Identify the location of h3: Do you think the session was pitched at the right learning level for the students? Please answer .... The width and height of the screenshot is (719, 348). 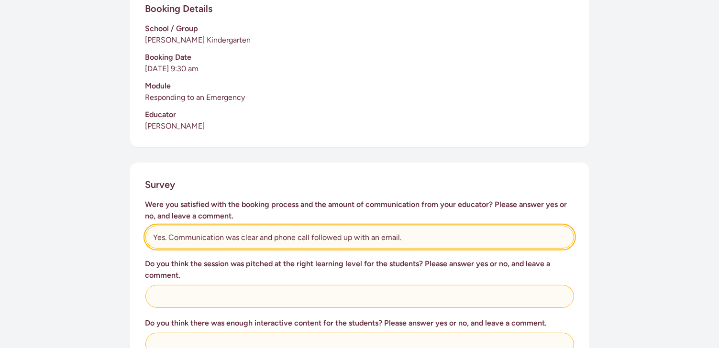
(360, 270).